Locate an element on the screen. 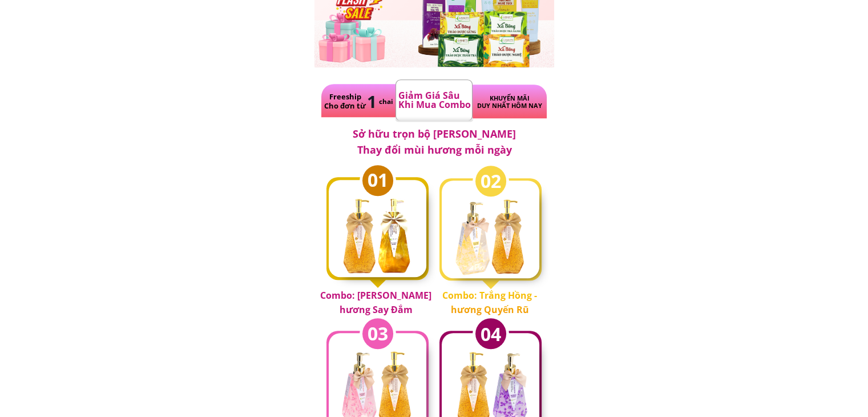 Image resolution: width=868 pixels, height=417 pixels. h1: 04 is located at coordinates (491, 333).